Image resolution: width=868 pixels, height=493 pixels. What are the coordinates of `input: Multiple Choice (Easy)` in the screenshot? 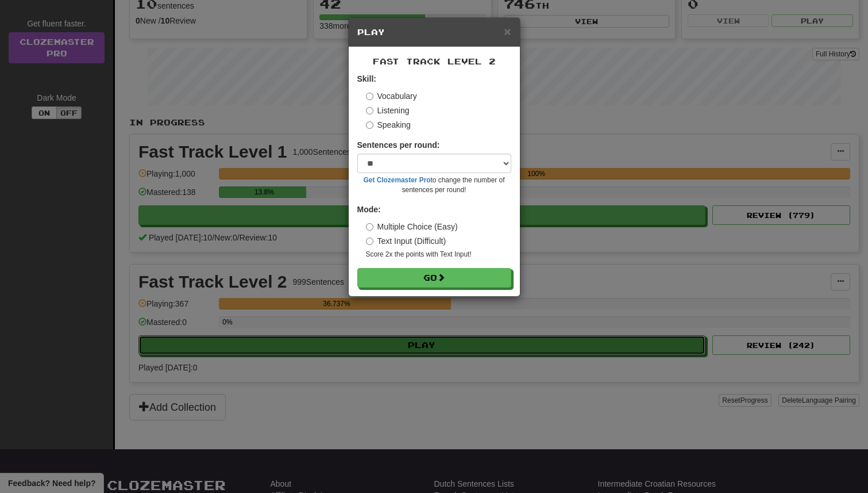 It's located at (369, 227).